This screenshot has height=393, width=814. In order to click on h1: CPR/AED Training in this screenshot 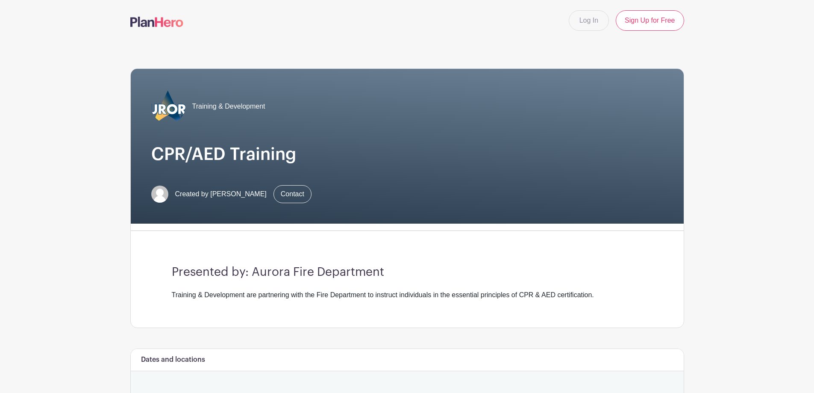, I will do `click(407, 154)`.